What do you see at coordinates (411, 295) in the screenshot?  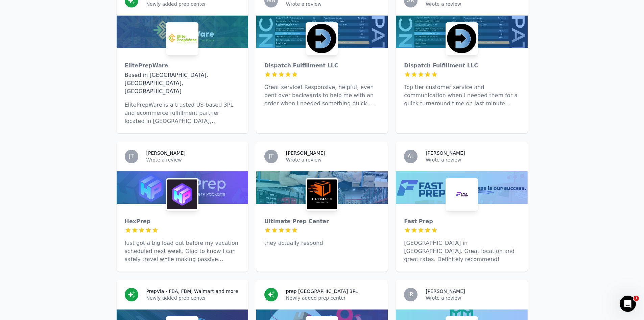 I see `span: JR` at bounding box center [411, 295].